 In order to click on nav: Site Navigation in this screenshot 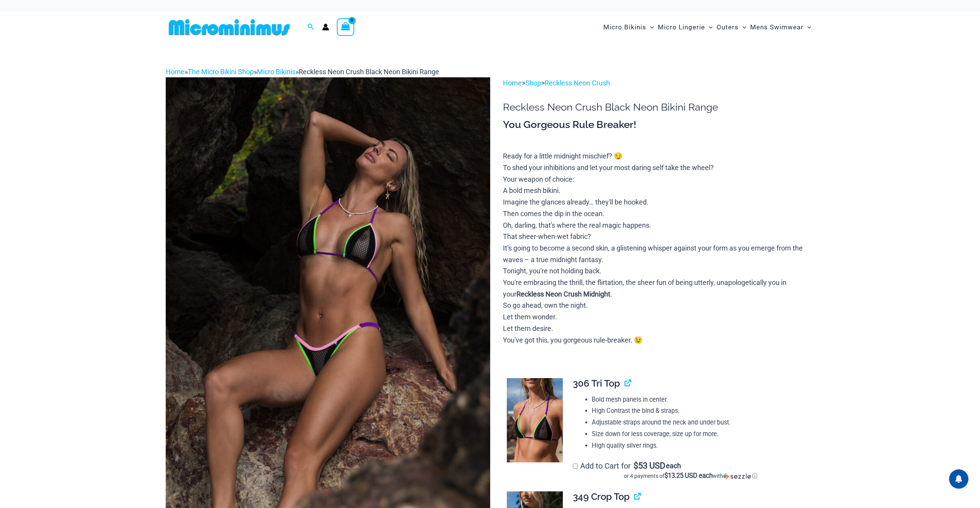, I will do `click(707, 27)`.